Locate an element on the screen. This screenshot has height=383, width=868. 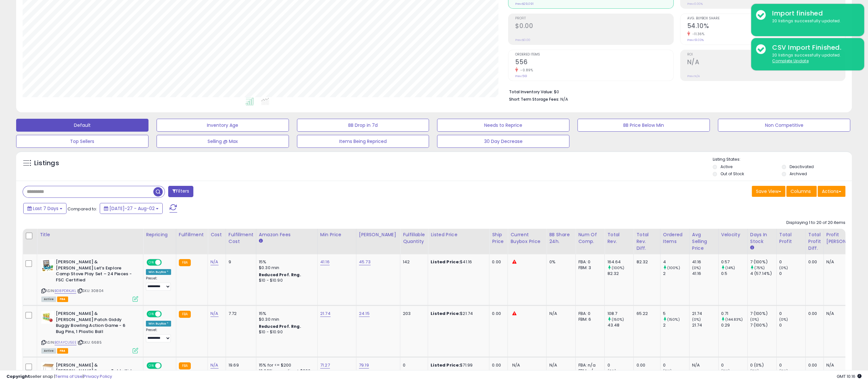
a: N/A is located at coordinates (214, 366).